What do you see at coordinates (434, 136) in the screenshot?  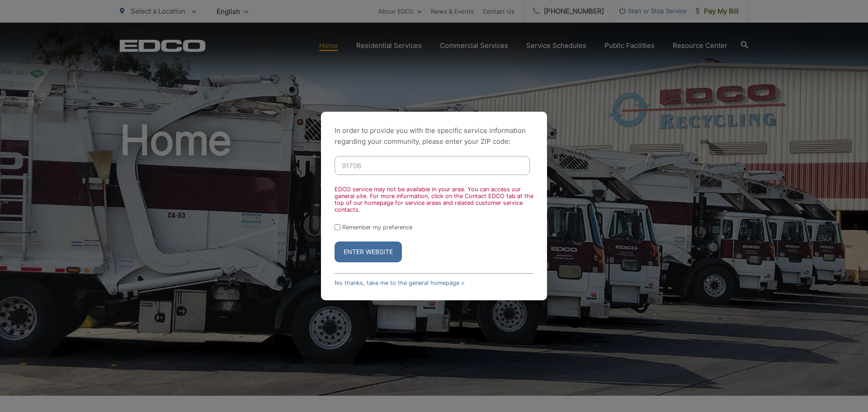 I see `p: In order to provide you with the specific service information regarding your community, please en...` at bounding box center [434, 136].